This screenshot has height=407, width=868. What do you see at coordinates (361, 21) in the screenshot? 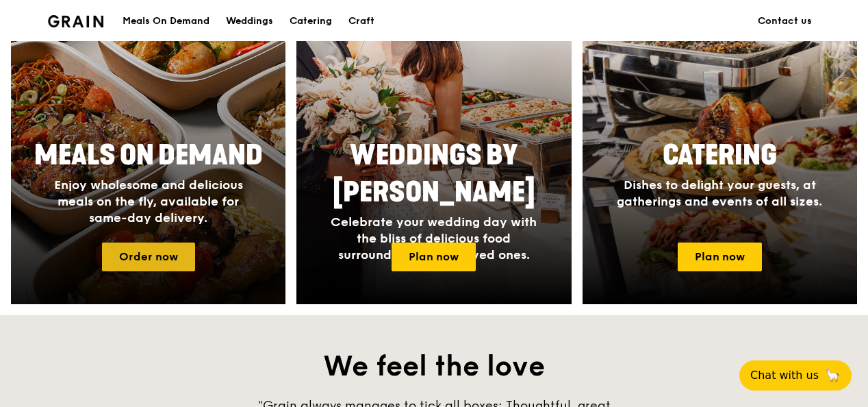
I see `div: Craft` at bounding box center [361, 21].